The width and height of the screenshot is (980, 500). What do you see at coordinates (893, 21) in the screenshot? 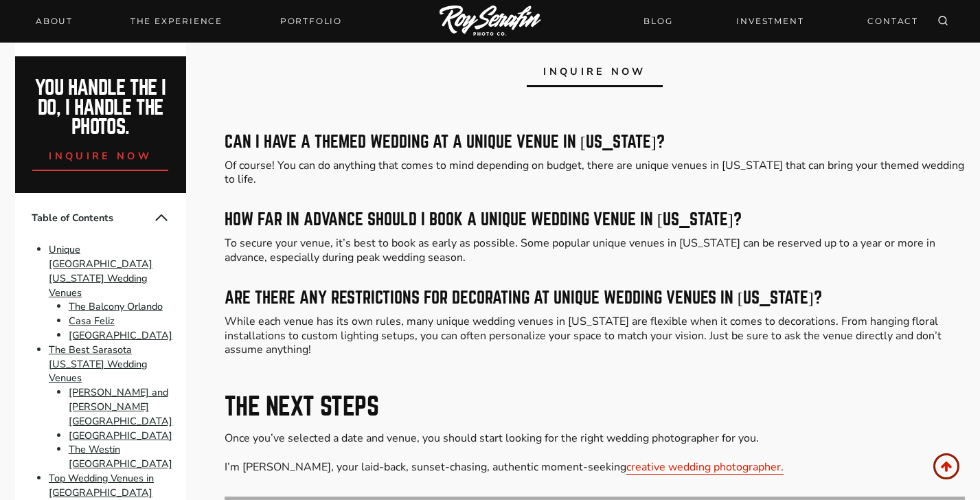
I see `a: CONTACT` at bounding box center [893, 21].